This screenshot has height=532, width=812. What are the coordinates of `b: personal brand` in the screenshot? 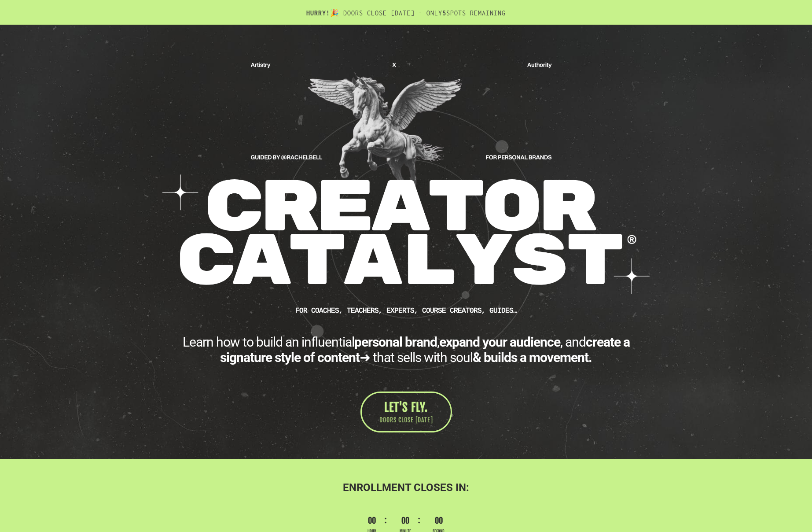 It's located at (396, 342).